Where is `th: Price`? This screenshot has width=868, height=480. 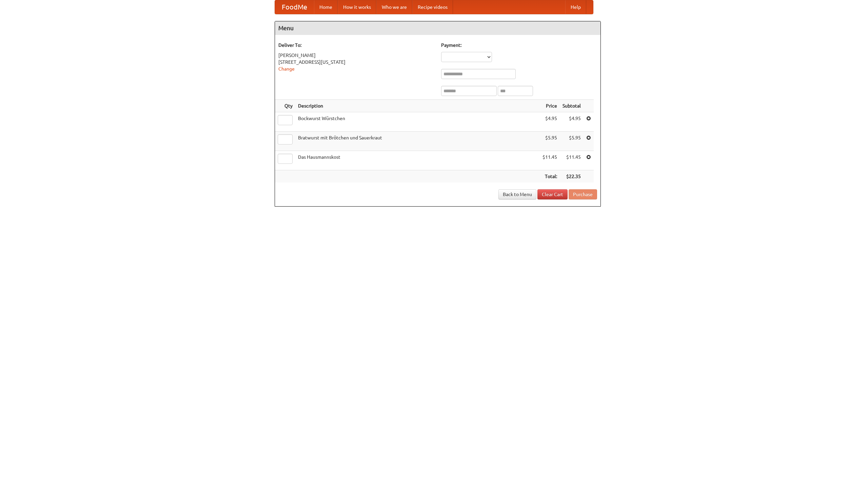 th: Price is located at coordinates (550, 106).